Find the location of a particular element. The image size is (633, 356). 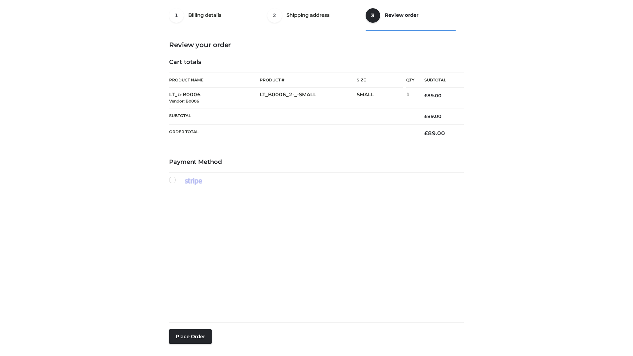

th: Size is located at coordinates (380, 80).